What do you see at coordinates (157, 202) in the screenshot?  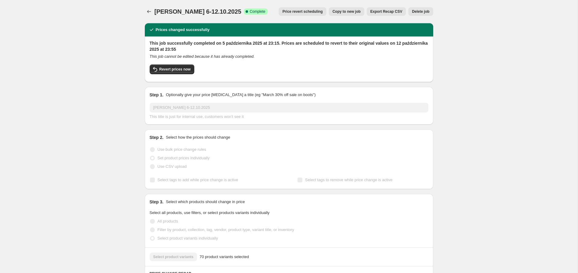 I see `h2: Step 3.` at bounding box center [157, 202].